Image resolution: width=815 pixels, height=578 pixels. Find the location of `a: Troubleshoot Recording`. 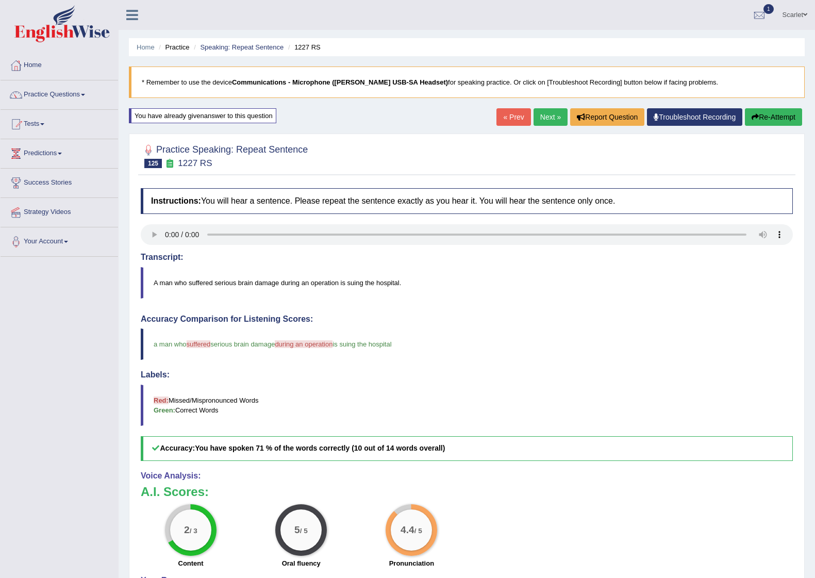

a: Troubleshoot Recording is located at coordinates (694, 117).